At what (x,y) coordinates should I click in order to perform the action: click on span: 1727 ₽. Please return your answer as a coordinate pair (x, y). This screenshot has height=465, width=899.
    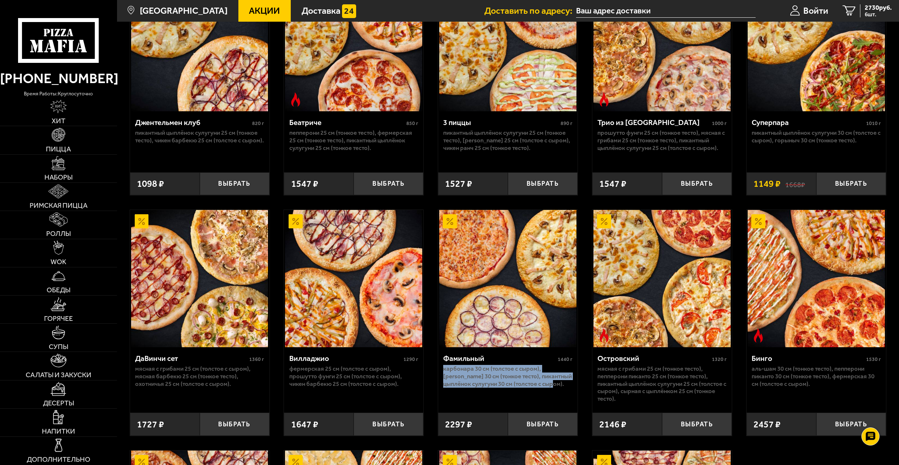
    Looking at the image, I should click on (150, 424).